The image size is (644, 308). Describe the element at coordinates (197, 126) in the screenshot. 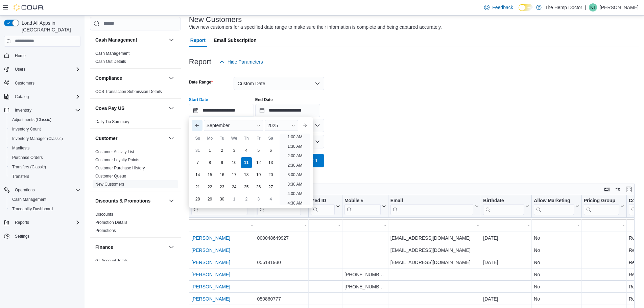

I see `button: Previous Month` at that location.